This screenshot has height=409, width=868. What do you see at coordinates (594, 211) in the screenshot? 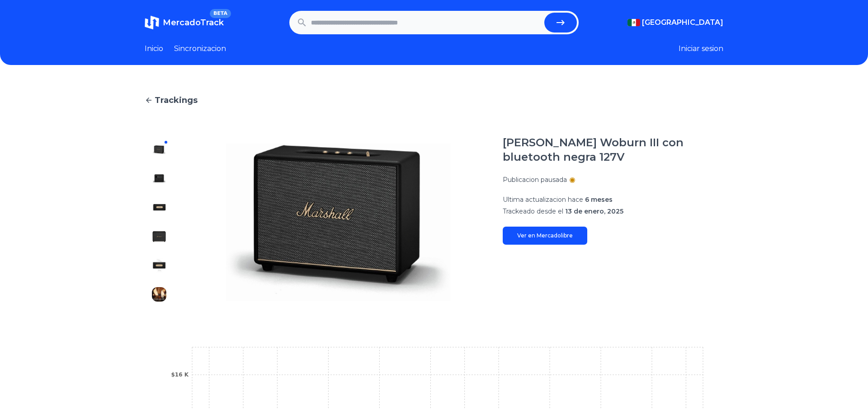
I see `span: 13 de enero, 2025` at bounding box center [594, 211].